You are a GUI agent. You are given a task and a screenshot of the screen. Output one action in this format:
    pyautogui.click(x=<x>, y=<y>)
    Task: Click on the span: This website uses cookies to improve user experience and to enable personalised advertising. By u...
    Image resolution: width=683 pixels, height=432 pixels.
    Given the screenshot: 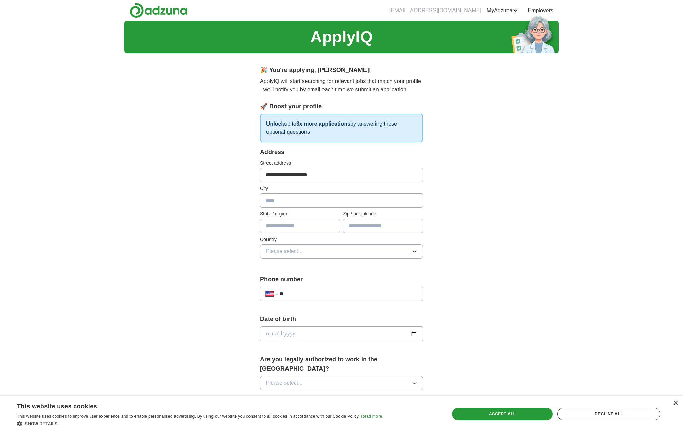 What is the action you would take?
    pyautogui.click(x=188, y=417)
    